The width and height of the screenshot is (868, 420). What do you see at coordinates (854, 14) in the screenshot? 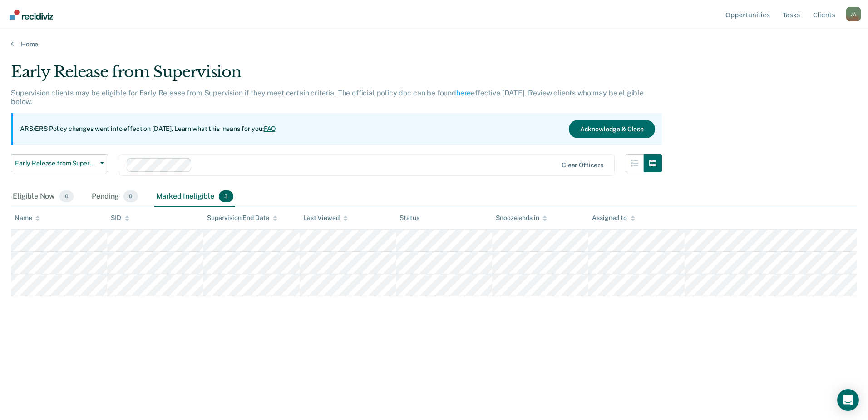
I see `div: J A` at bounding box center [854, 14].